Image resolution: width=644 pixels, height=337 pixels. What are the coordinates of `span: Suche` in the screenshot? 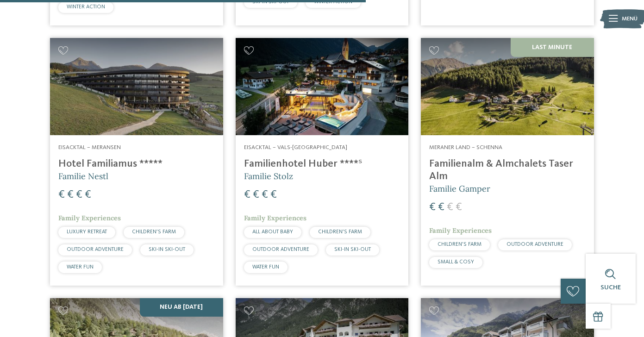 It's located at (611, 287).